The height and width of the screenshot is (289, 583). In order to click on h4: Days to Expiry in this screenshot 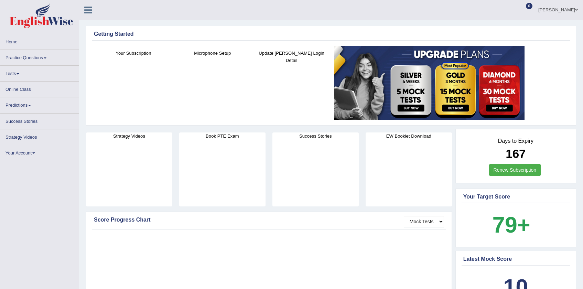, I will do `click(515, 141)`.